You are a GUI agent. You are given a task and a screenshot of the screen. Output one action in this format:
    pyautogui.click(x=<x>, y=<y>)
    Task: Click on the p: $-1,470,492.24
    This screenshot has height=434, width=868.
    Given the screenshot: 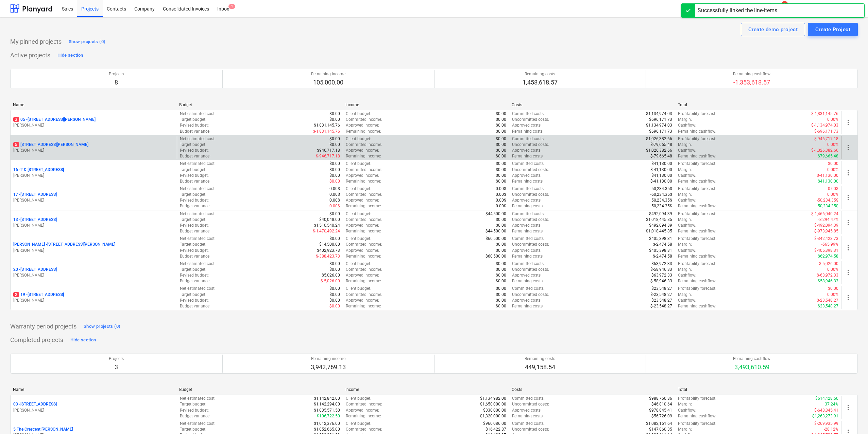 What is the action you would take?
    pyautogui.click(x=326, y=231)
    